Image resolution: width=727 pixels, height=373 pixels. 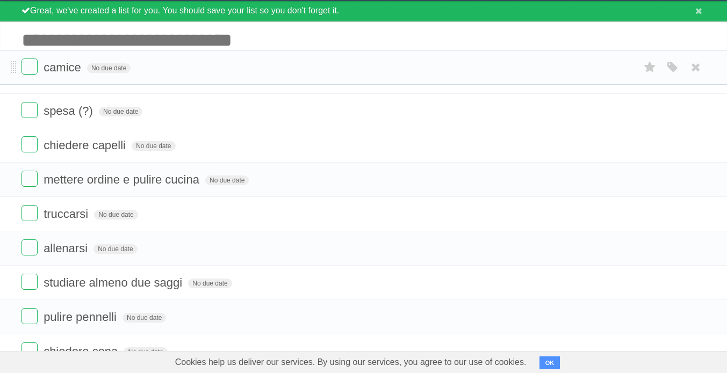 I want to click on span: chiedere cena, so click(x=82, y=351).